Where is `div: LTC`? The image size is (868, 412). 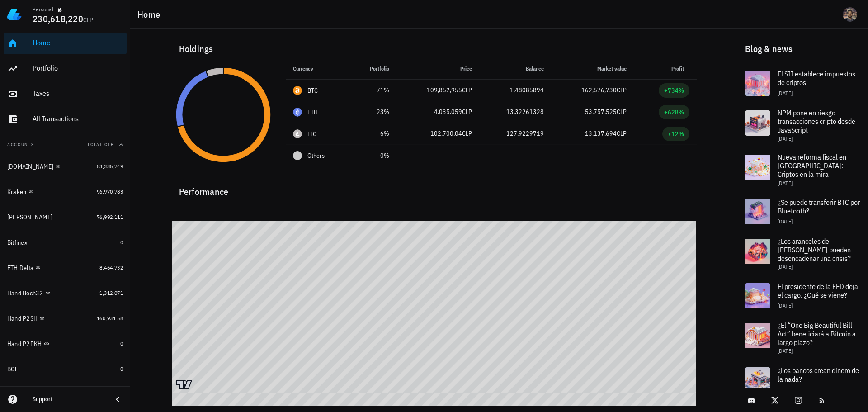 div: LTC is located at coordinates (312, 134).